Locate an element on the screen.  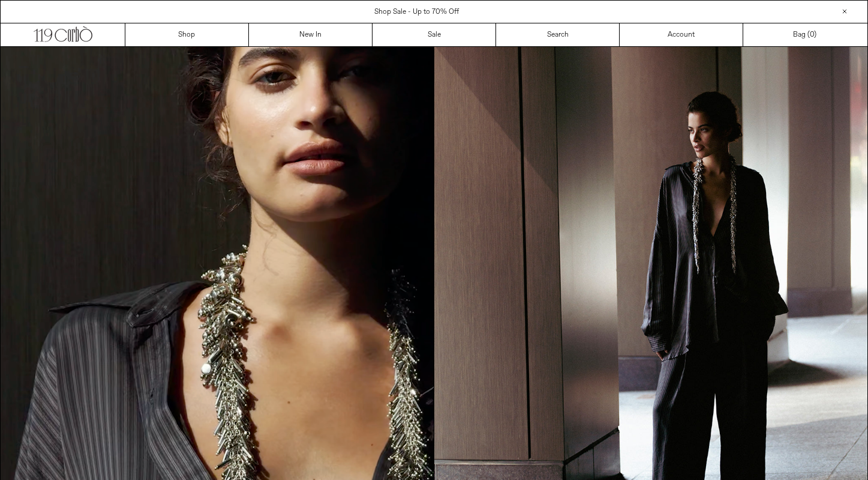
a: Shop Sale - Up to 70% Off is located at coordinates (417, 12).